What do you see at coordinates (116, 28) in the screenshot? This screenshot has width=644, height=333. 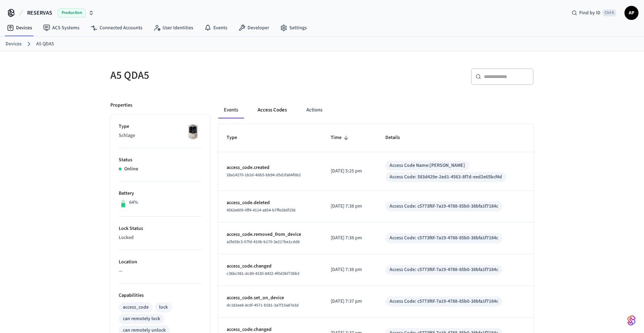 I see `a: Connected Accounts` at bounding box center [116, 28].